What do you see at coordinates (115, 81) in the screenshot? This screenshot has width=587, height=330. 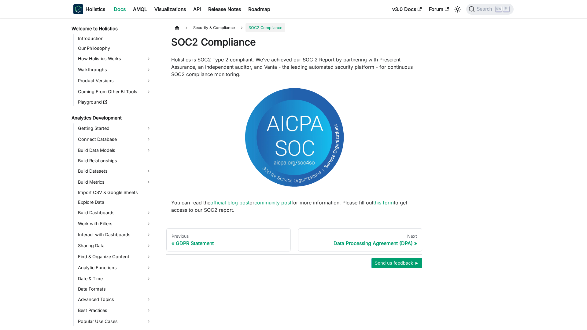 I see `a: Product Versions` at bounding box center [115, 81].